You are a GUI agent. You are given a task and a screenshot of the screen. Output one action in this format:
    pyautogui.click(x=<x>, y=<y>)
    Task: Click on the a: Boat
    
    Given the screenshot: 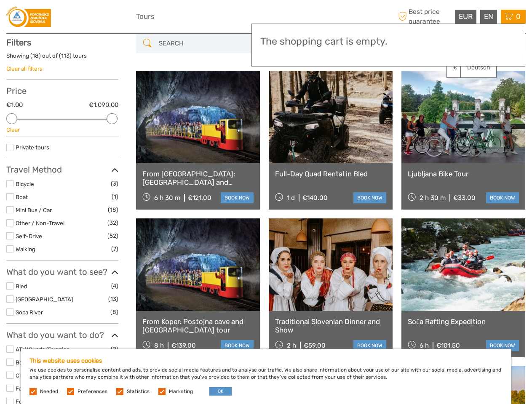 What is the action you would take?
    pyautogui.click(x=22, y=197)
    